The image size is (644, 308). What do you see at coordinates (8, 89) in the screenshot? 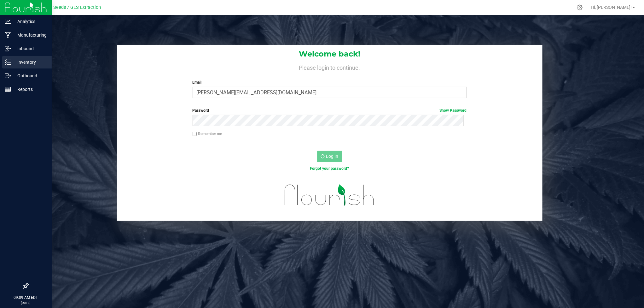
I see `inline-svg: Reports` at bounding box center [8, 89].